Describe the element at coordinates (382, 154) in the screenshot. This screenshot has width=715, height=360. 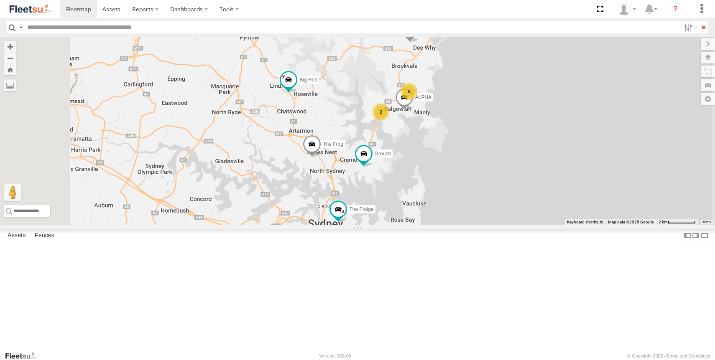
I see `span: Grouch` at that location.